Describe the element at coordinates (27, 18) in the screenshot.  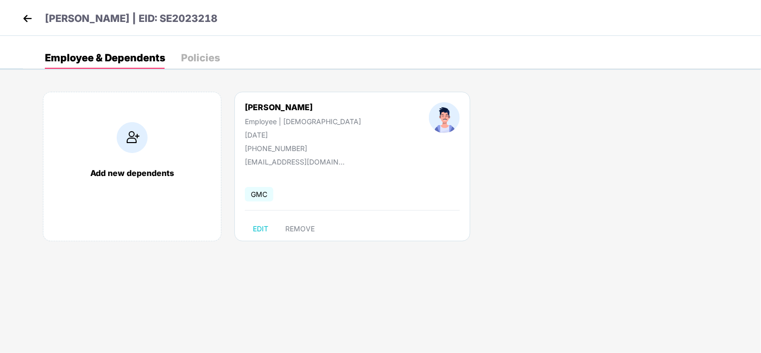
I see `img: back` at that location.